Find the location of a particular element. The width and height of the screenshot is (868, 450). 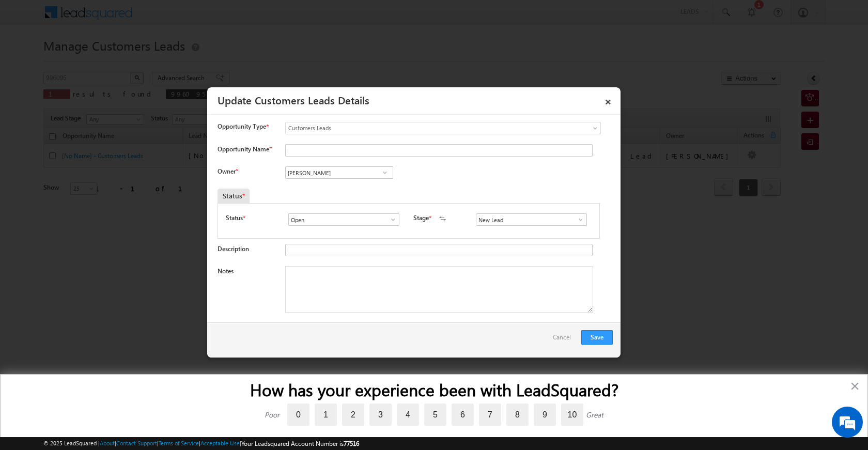

label: 7 is located at coordinates (490, 414).